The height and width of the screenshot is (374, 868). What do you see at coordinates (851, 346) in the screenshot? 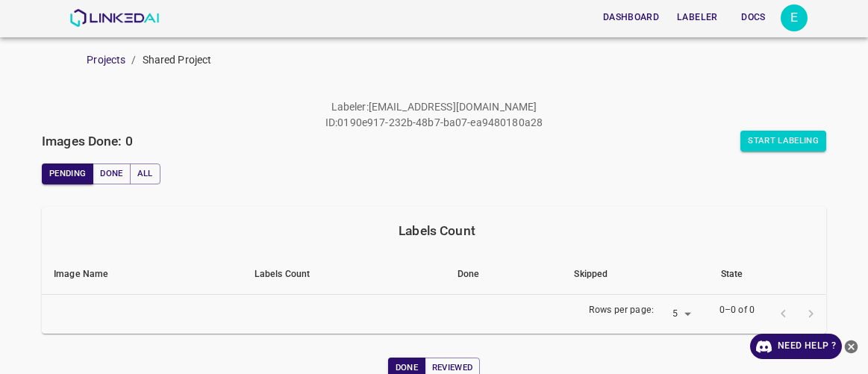
I see `button: close-help` at bounding box center [851, 346].